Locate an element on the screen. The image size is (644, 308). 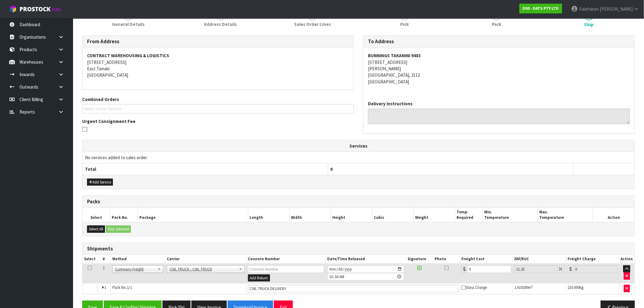
h3: Packs is located at coordinates (359, 202).